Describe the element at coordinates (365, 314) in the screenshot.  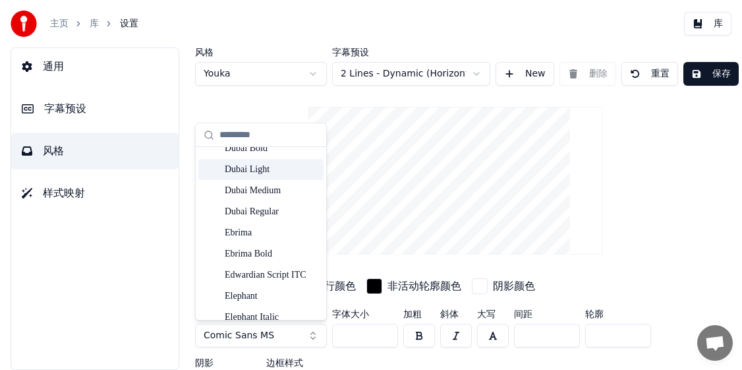
I see `label: 字体大小` at that location.